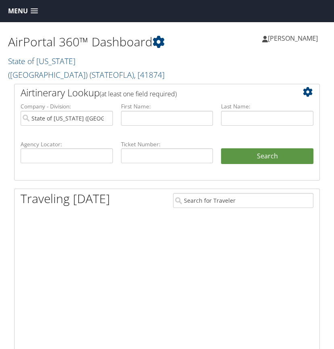 The height and width of the screenshot is (349, 334). What do you see at coordinates (88, 42) in the screenshot?
I see `h1: AirPortal 360™ Dashboard` at bounding box center [88, 42].